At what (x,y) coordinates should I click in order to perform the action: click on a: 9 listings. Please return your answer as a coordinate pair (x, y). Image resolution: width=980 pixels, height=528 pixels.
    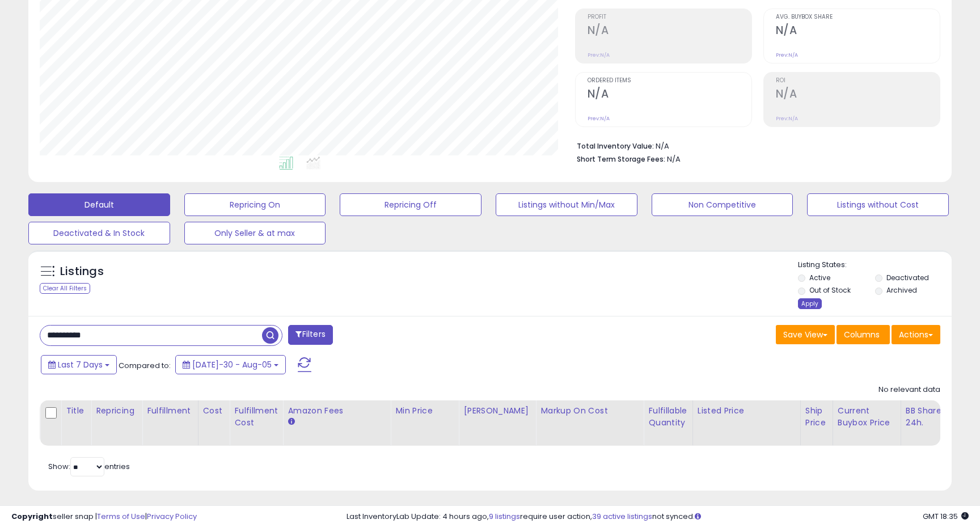
    Looking at the image, I should click on (504, 516).